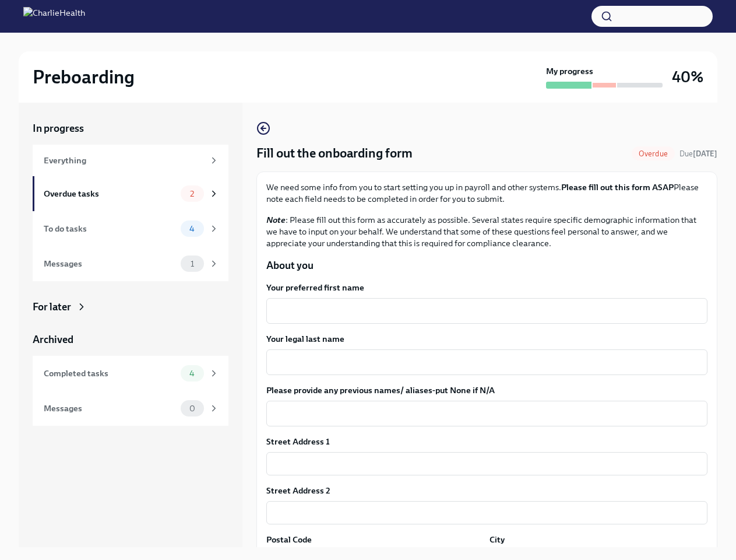 The height and width of the screenshot is (560, 736). I want to click on span: 1, so click(193, 264).